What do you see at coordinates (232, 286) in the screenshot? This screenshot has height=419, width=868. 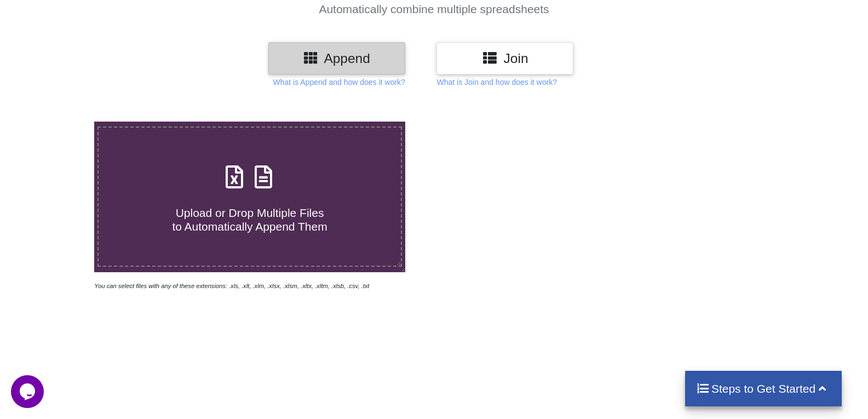 I see `i: You can select files with any of these extensions: .xls, .xlt, .xlm, .xlsx, .xlsm, .xltx, .xltm, ...` at bounding box center [232, 286].